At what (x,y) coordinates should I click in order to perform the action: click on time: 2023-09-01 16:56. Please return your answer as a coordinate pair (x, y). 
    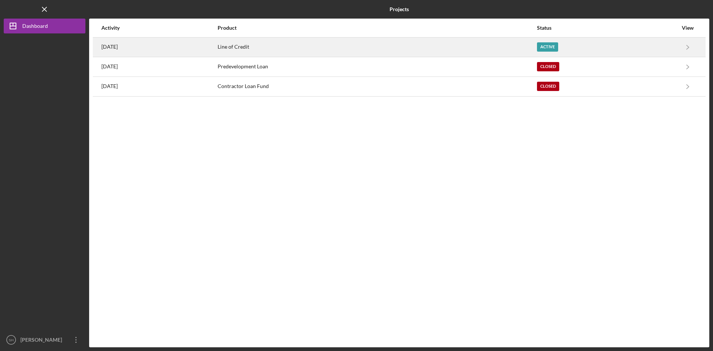
    Looking at the image, I should click on (110, 67).